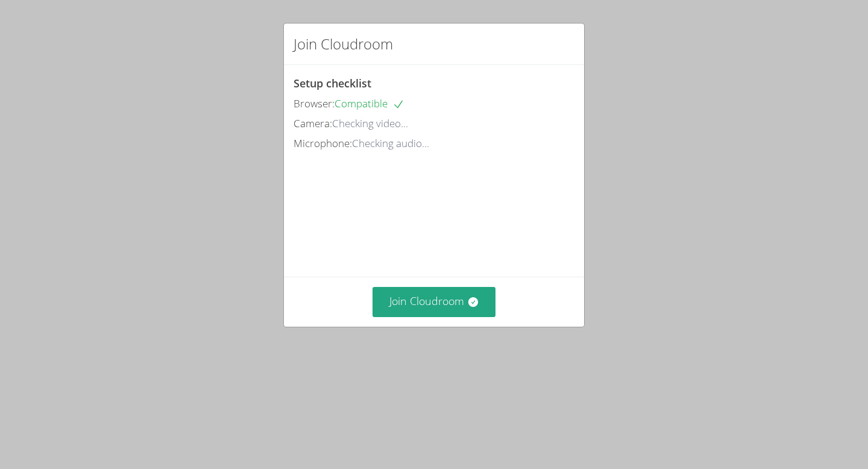 This screenshot has width=868, height=469. I want to click on span: Checking video..., so click(370, 123).